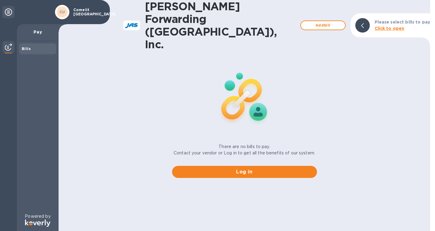  Describe the element at coordinates (244, 150) in the screenshot. I see `p: There are no bills to pay. Contact your vendor or Log in to get all the benefits of our system.` at that location.